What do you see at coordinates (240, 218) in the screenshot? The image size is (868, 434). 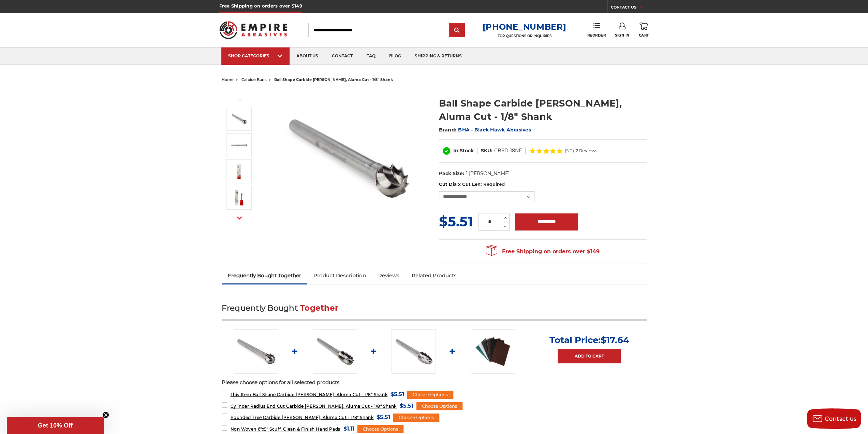 I see `button: Next` at bounding box center [240, 218].